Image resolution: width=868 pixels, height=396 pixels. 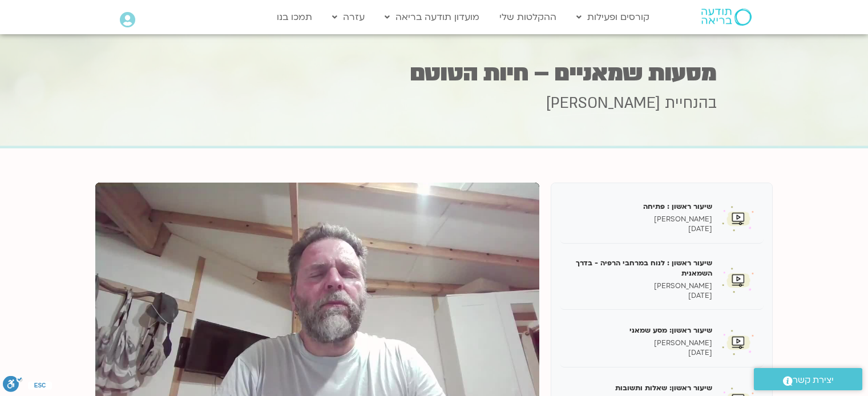 What do you see at coordinates (738, 217) in the screenshot?
I see `img: שיעור ראשון : פתיחה` at bounding box center [738, 217].